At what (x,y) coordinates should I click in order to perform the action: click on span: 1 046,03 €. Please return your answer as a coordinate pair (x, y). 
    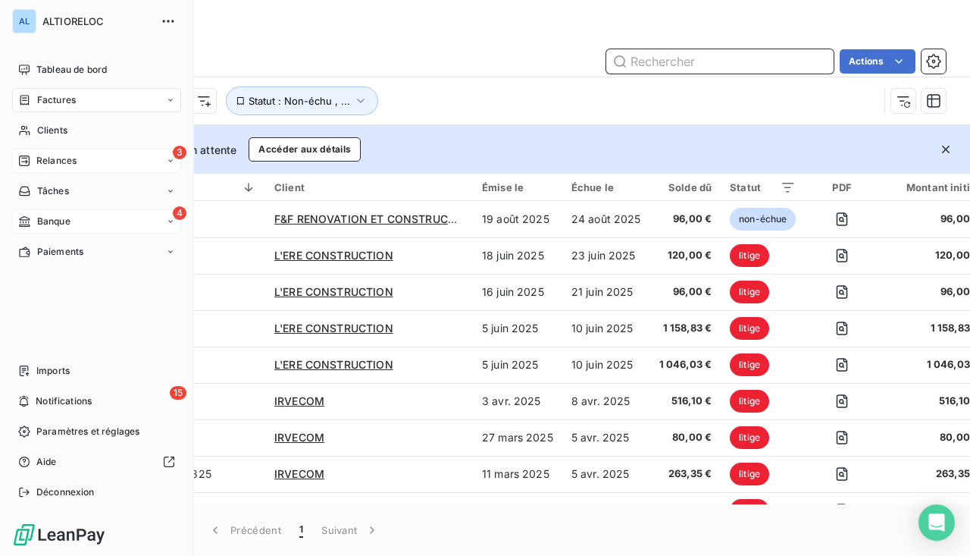
    Looking at the image, I should click on (686, 365).